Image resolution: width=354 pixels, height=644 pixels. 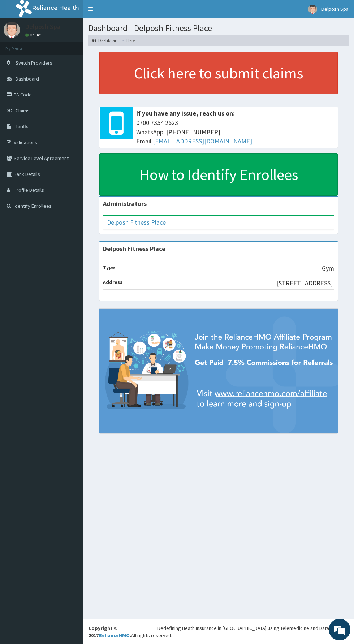 I want to click on a: Delposh Fitness Place, so click(x=136, y=222).